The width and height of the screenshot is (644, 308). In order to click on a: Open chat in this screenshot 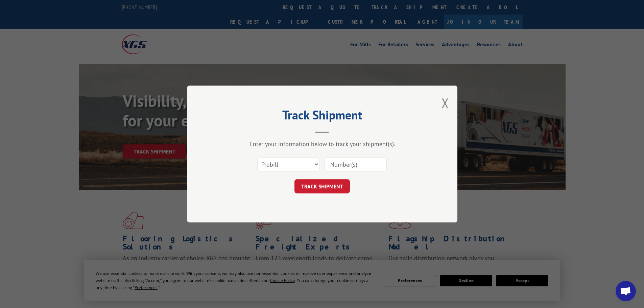, I will do `click(626, 291)`.